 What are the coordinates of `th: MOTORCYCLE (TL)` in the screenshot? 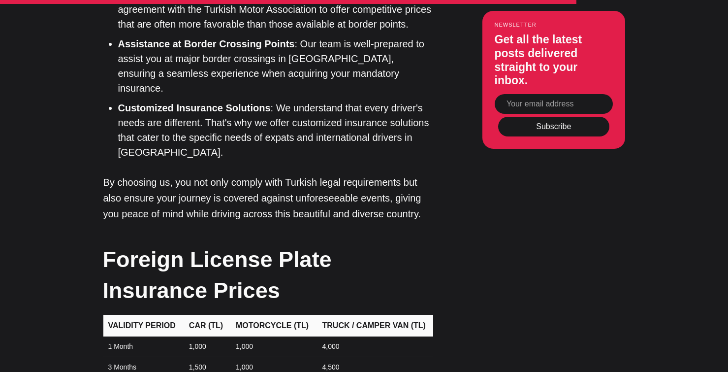 It's located at (273, 326).